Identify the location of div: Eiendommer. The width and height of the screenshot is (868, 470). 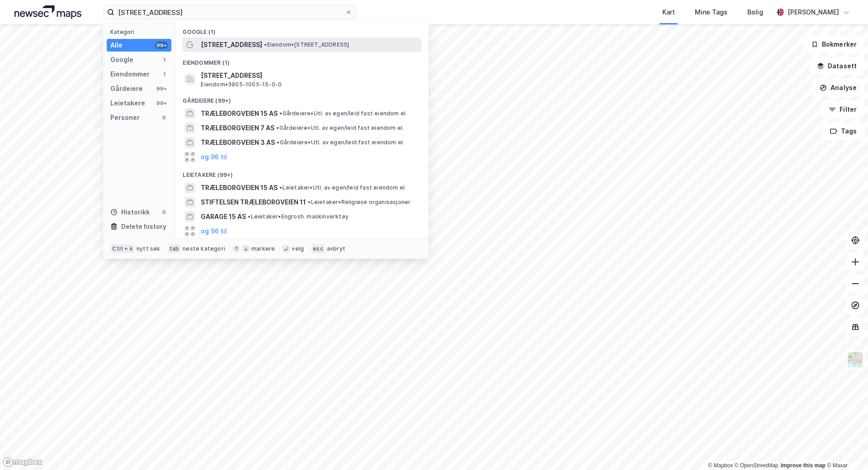
(130, 74).